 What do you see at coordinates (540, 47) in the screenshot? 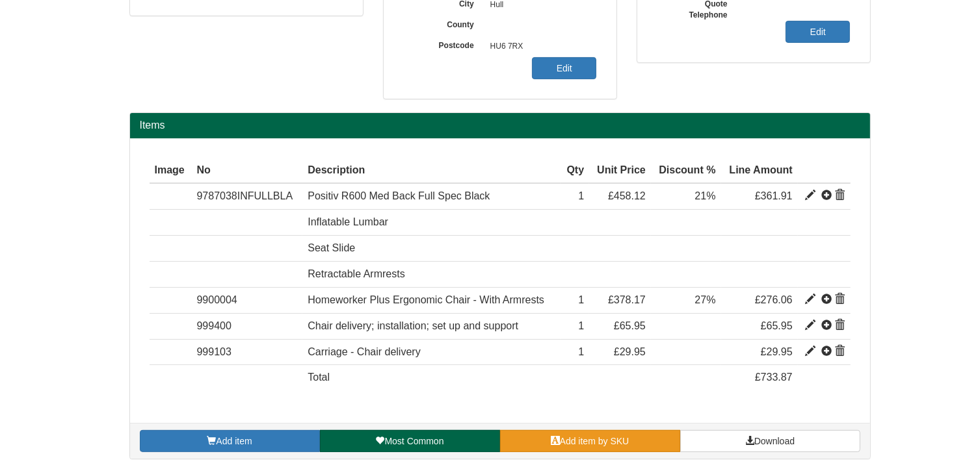
I see `span: HU6 7RX` at bounding box center [540, 47].